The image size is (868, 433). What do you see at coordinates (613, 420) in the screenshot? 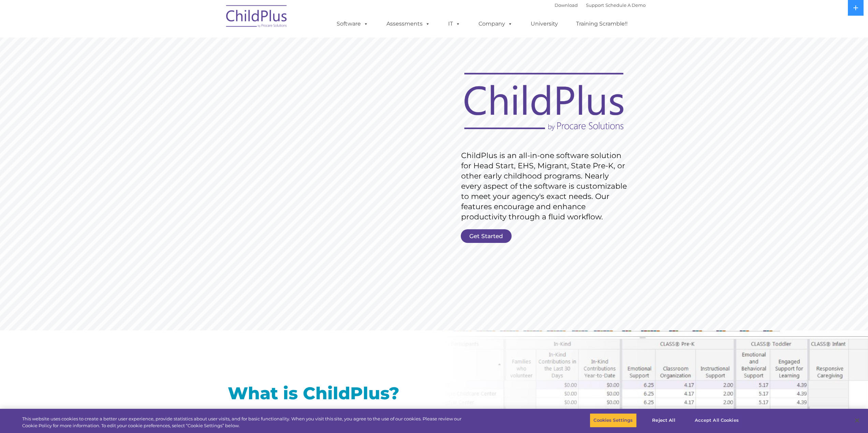
I see `button: Cookies Settings` at bounding box center [613, 420].